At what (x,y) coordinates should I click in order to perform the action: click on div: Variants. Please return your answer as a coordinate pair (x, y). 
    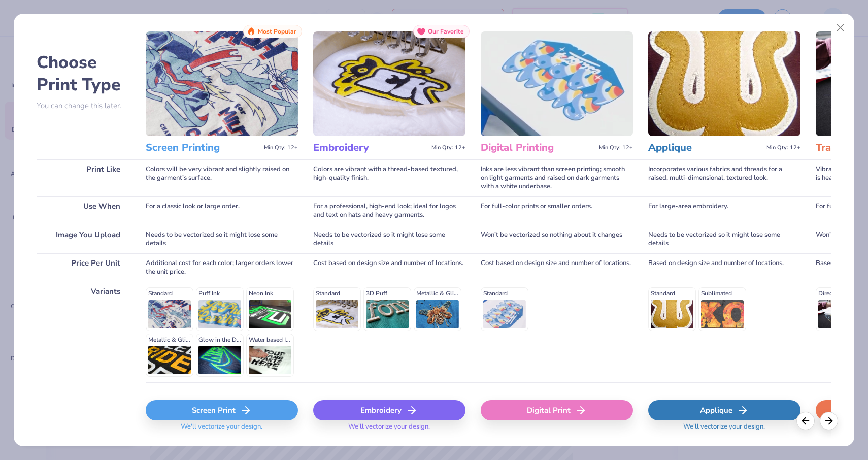
    Looking at the image, I should click on (83, 332).